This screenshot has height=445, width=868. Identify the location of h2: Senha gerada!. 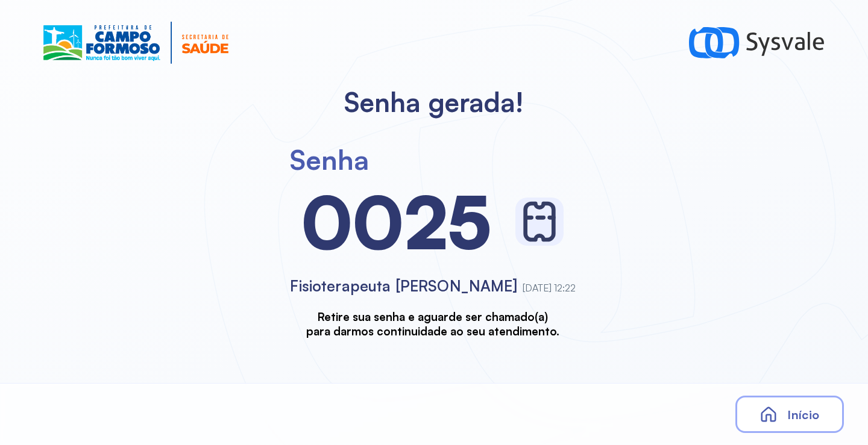
(434, 102).